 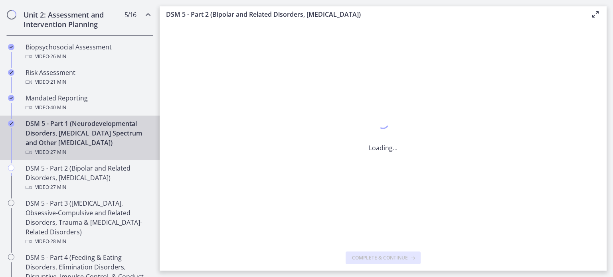 I want to click on span: · 40 min, so click(x=57, y=108).